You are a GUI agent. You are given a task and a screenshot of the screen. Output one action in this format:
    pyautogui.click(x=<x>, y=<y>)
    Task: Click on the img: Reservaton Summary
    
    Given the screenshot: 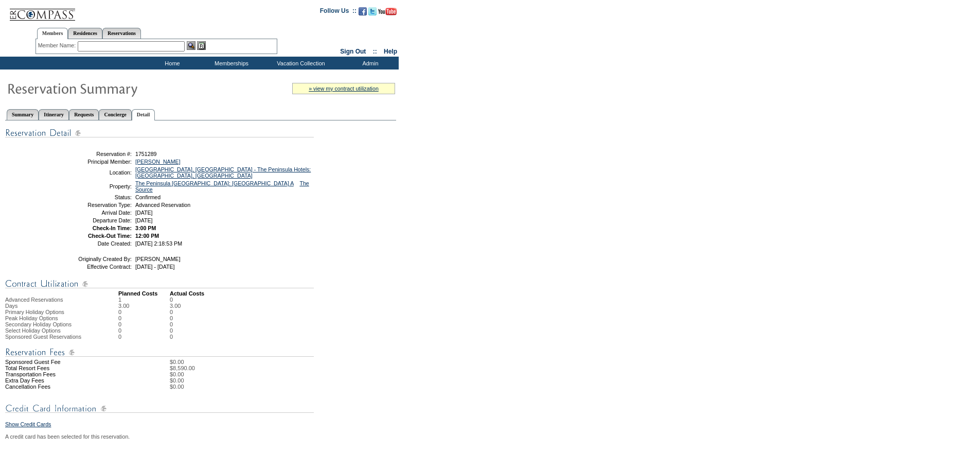 What is the action you would take?
    pyautogui.click(x=110, y=88)
    